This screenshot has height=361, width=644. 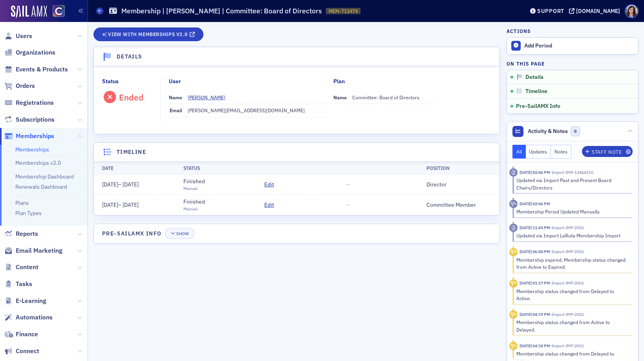 What do you see at coordinates (25, 301) in the screenshot?
I see `a: E-Learning` at bounding box center [25, 301].